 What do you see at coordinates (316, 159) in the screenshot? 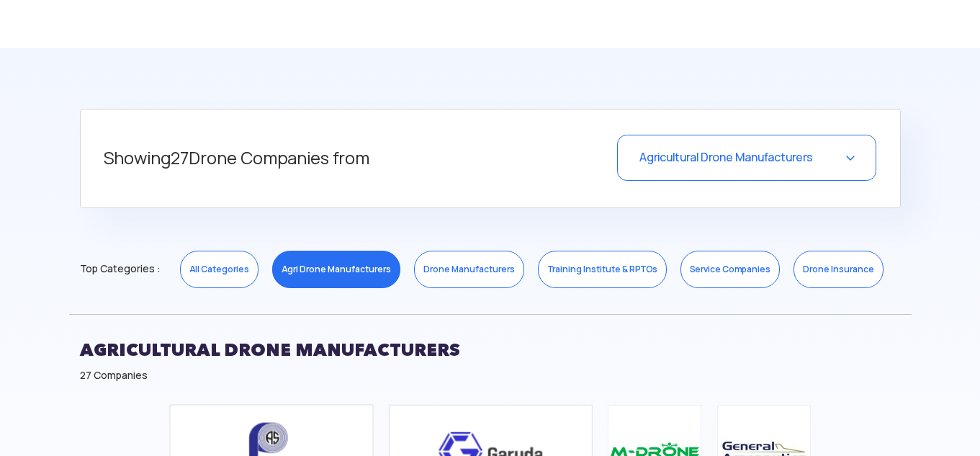
I see `h5: Showing Drone Companies from` at bounding box center [316, 159].